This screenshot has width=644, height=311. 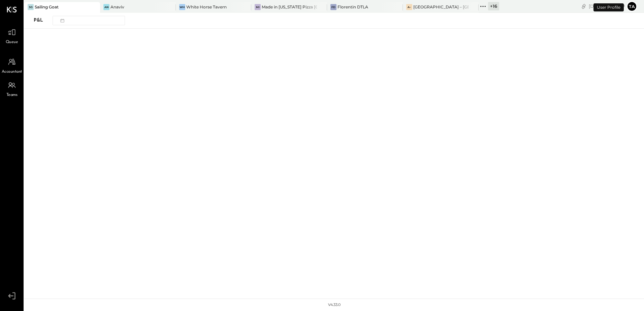 What do you see at coordinates (12, 65) in the screenshot?
I see `a: Accountant` at bounding box center [12, 65].